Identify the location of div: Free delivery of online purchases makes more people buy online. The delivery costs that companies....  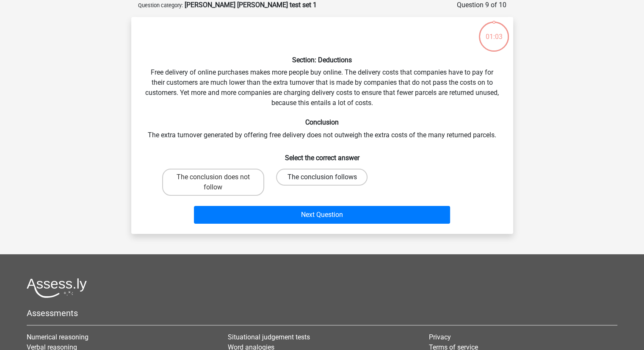
(322, 125).